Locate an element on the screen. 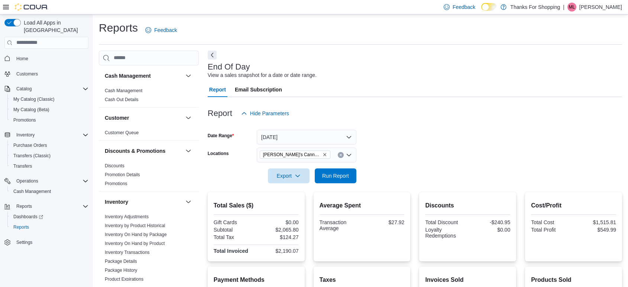  button: Discounts & Promotions is located at coordinates (188, 151).